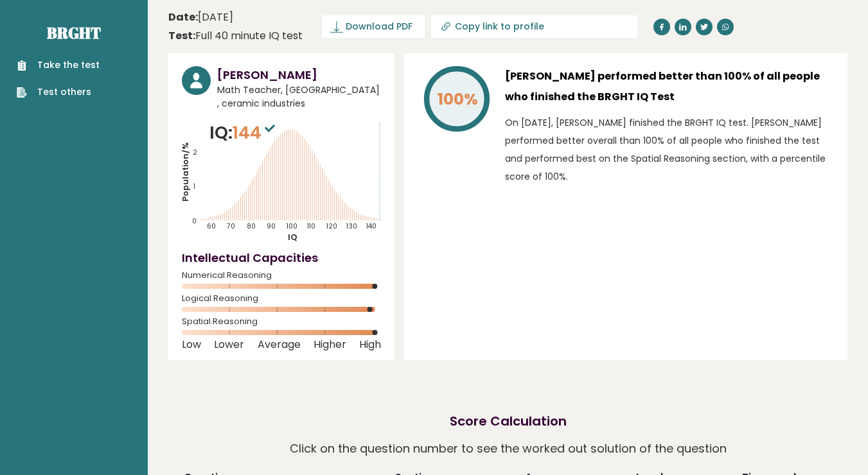 The image size is (868, 475). What do you see at coordinates (243, 133) in the screenshot?
I see `p: IQ:` at bounding box center [243, 133].